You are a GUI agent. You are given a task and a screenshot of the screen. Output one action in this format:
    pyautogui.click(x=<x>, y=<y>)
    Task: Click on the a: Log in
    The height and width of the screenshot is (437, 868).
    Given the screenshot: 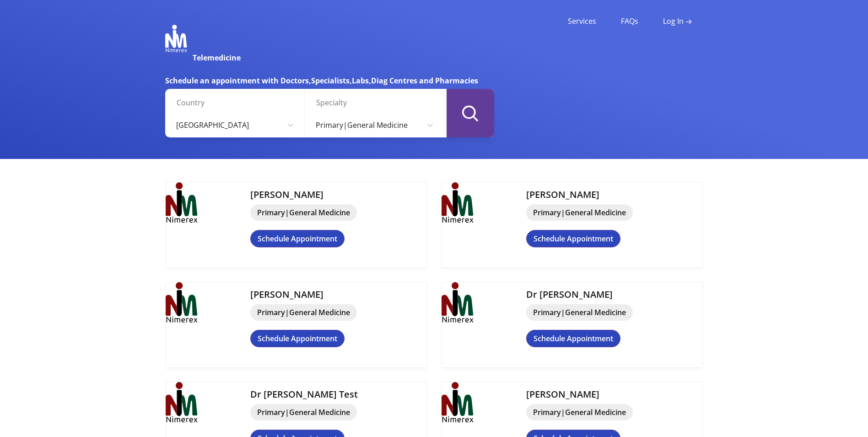 What is the action you would take?
    pyautogui.click(x=677, y=21)
    